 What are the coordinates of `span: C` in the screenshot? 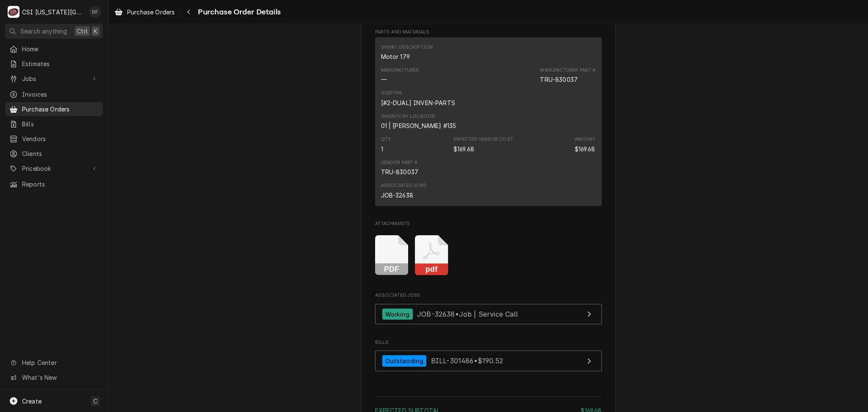 It's located at (96, 401).